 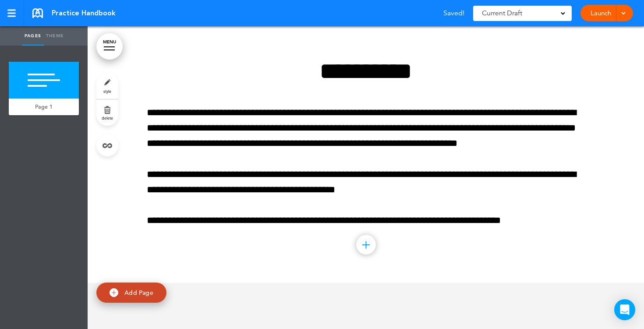 What do you see at coordinates (33, 36) in the screenshot?
I see `a: Pages` at bounding box center [33, 36].